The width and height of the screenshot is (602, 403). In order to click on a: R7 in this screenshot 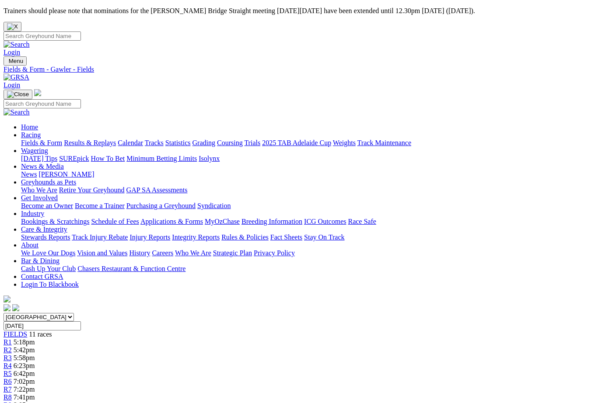, I will do `click(7, 389)`.